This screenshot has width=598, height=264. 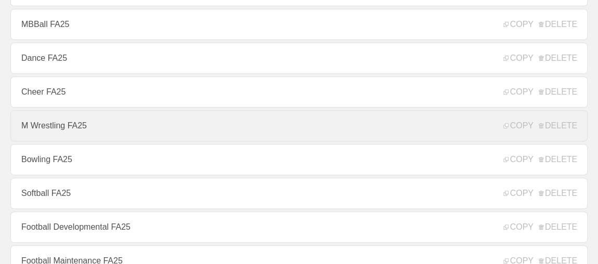 I want to click on a: Football Developmental FA25, so click(x=299, y=227).